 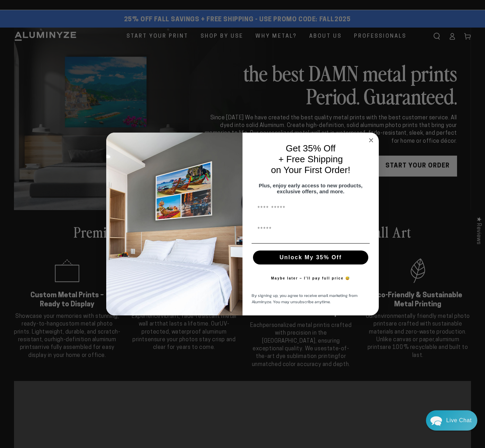 What do you see at coordinates (371, 140) in the screenshot?
I see `button: Close dialog` at bounding box center [371, 140].